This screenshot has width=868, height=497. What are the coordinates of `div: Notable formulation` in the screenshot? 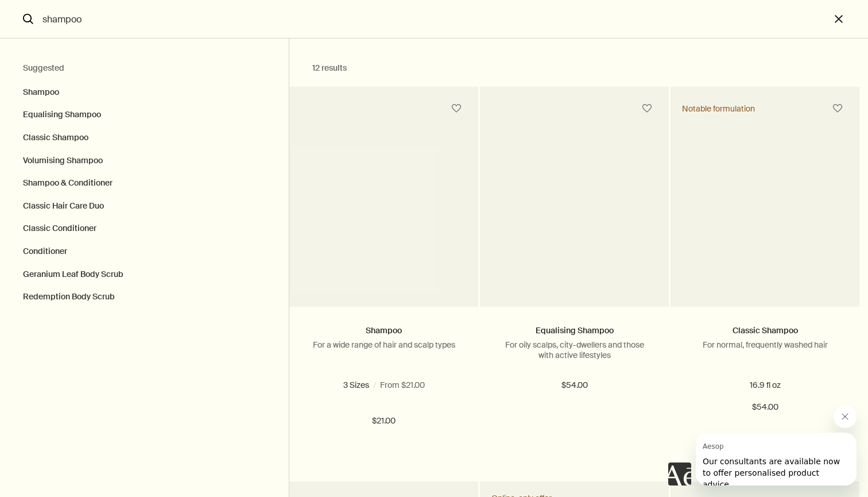 It's located at (718, 109).